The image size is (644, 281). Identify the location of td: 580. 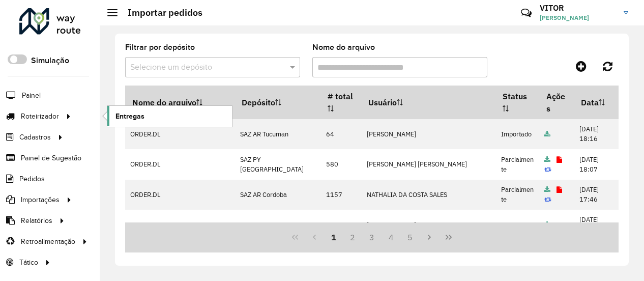
(341, 164).